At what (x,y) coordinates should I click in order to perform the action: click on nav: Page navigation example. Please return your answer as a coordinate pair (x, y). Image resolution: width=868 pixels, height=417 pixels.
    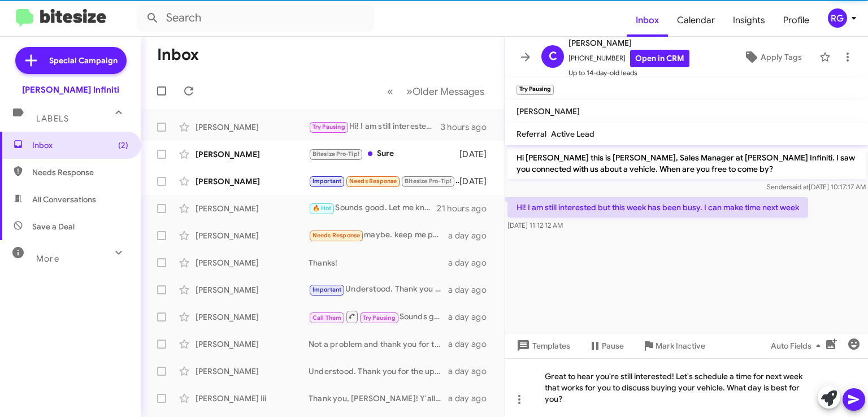
    Looking at the image, I should click on (436, 91).